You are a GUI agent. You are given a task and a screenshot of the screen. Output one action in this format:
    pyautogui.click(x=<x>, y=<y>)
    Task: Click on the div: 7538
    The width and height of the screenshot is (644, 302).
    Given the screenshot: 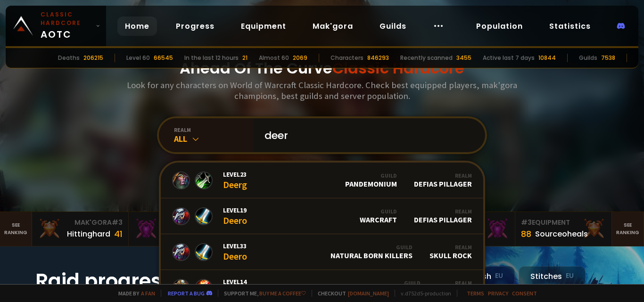 What is the action you would take?
    pyautogui.click(x=608, y=58)
    